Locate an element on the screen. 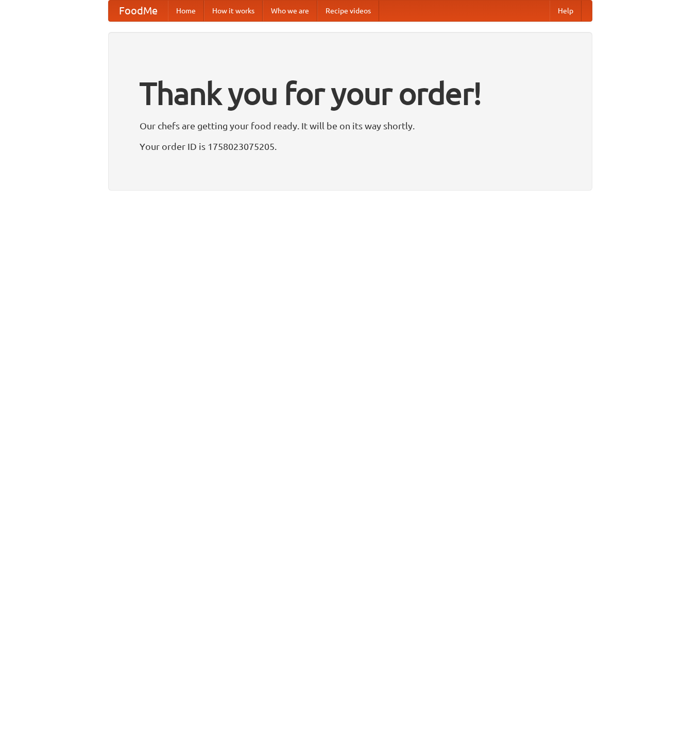 This screenshot has width=700, height=729. a: Help is located at coordinates (566, 11).